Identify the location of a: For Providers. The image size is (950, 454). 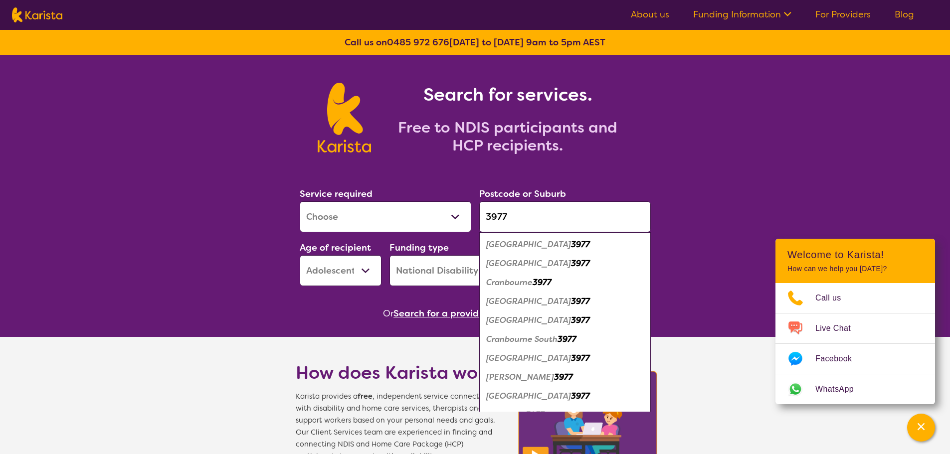
(842, 14).